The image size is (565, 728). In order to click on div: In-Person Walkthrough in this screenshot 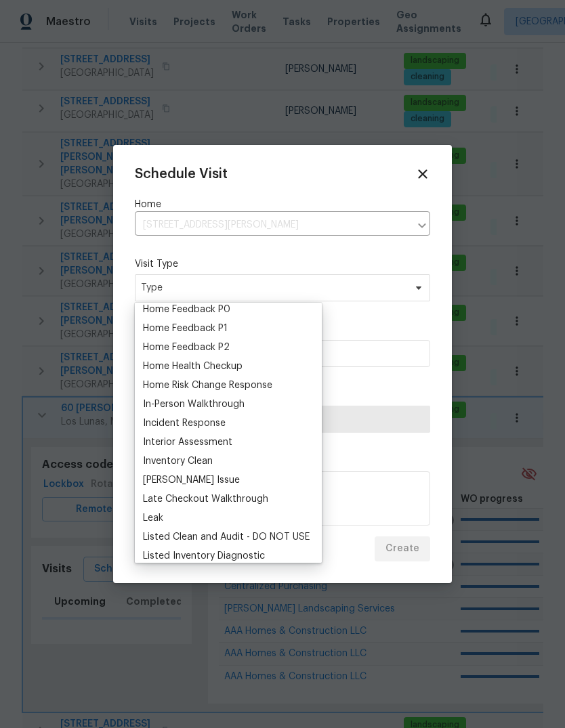, I will do `click(194, 404)`.